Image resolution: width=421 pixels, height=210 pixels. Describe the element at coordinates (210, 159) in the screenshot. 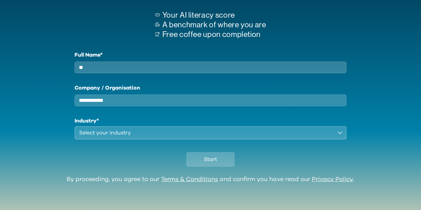

I see `button: Start` at that location.